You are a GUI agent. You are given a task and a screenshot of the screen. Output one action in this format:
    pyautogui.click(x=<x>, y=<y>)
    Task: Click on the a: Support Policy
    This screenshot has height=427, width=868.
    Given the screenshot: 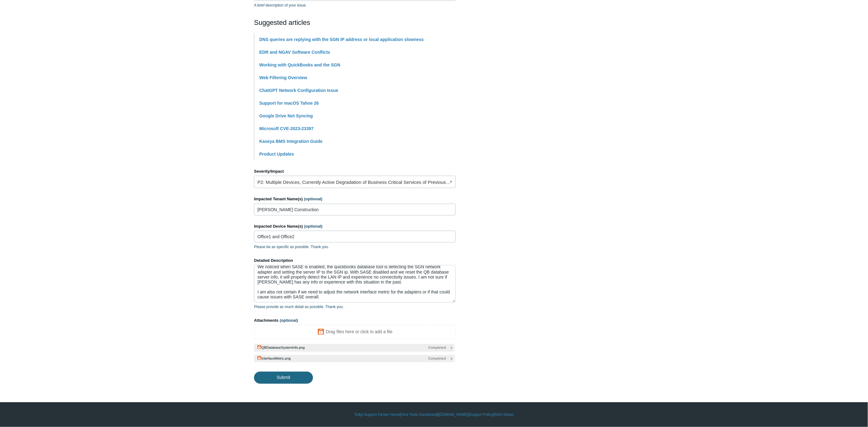 What is the action you would take?
    pyautogui.click(x=481, y=415)
    